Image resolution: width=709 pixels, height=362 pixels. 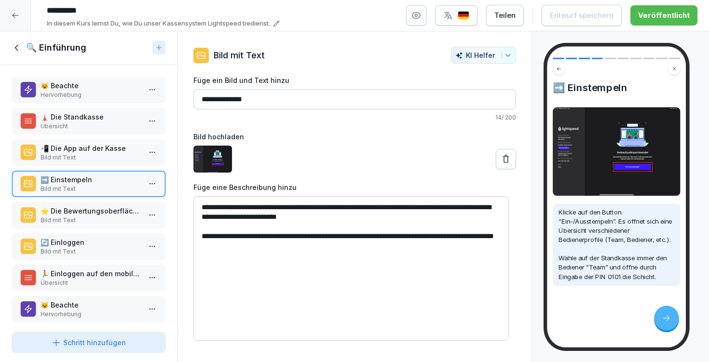 I want to click on div: Schritt hinzufügen, so click(x=89, y=342).